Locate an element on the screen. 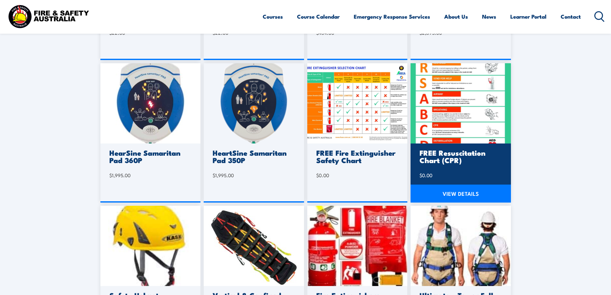 This screenshot has width=611, height=295. img: FREE Resuscitation Chart – What are the 7 steps to CPR Chart / Sign / Poster is located at coordinates (460, 103).